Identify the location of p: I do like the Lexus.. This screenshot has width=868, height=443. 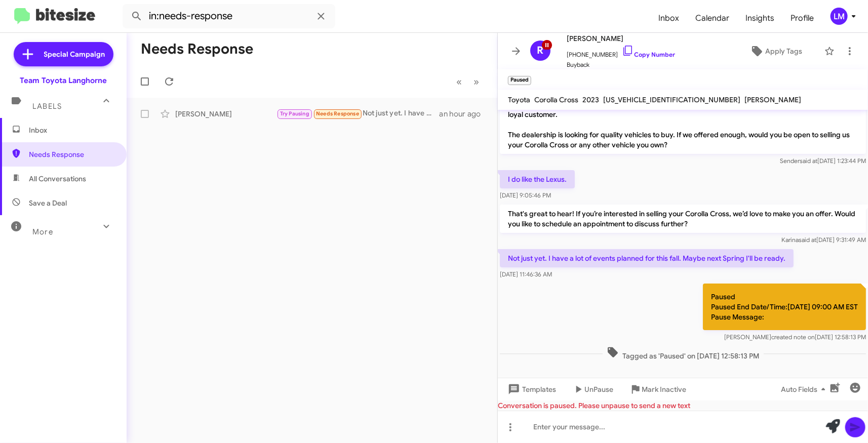
(537, 180).